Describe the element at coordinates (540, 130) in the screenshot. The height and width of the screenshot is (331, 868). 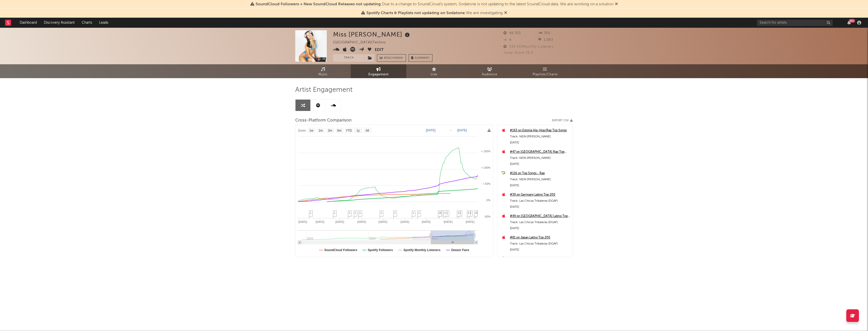
I see `a: #163 on Estonia Hip-Hop/Rap Top Songs` at that location.